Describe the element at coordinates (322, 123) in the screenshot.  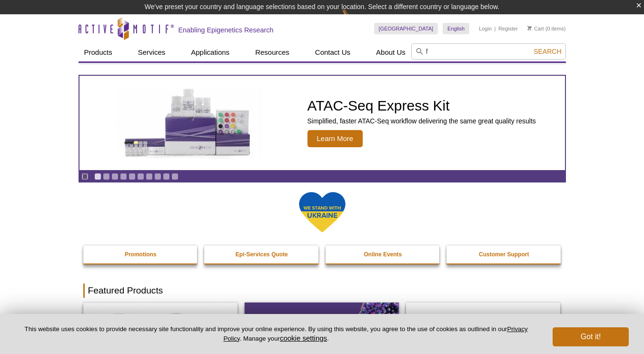
I see `article: ATAC-Seq Express Kit` at that location.